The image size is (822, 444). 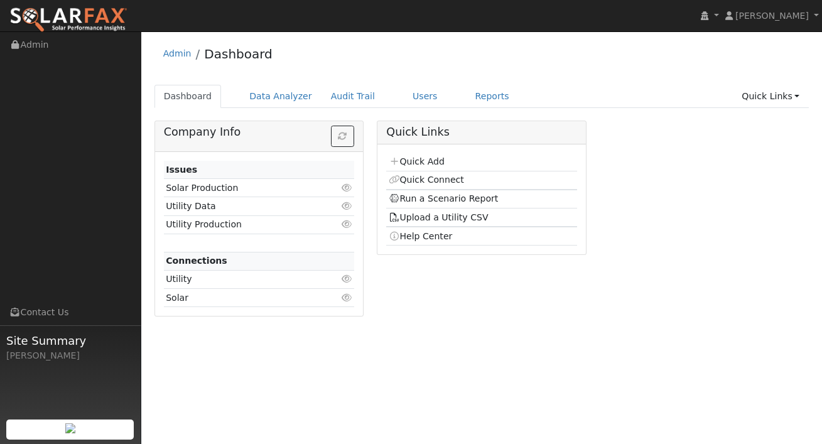 What do you see at coordinates (281, 96) in the screenshot?
I see `a: Data Analyzer` at bounding box center [281, 96].